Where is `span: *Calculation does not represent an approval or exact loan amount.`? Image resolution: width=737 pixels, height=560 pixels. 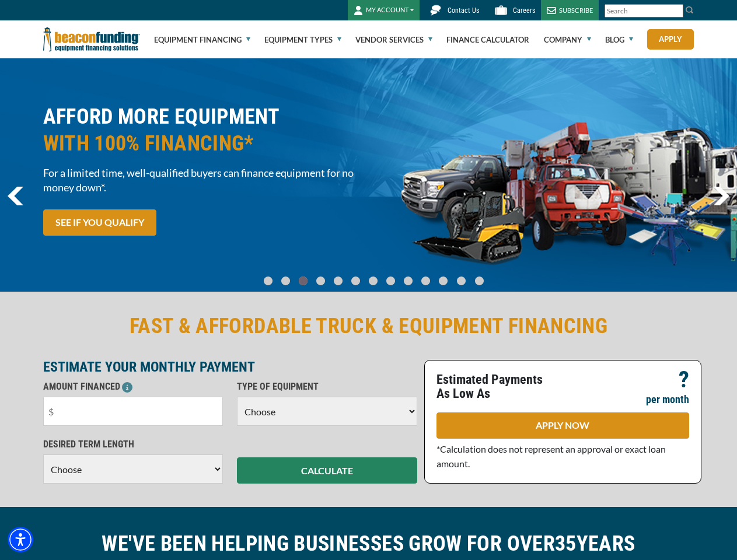
span: *Calculation does not represent an approval or exact loan amount. is located at coordinates (551, 456).